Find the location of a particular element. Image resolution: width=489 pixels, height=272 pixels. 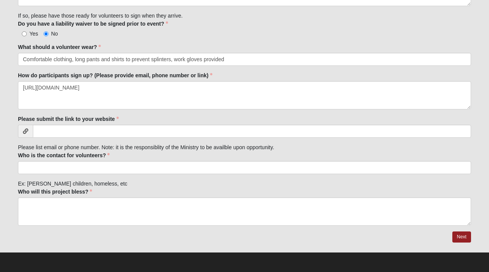

input: No is located at coordinates (46, 34).